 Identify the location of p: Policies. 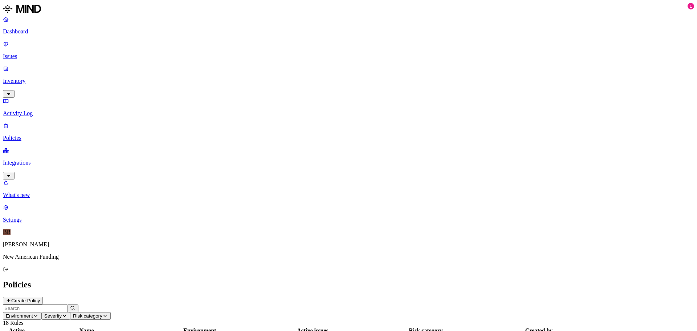
(349, 138).